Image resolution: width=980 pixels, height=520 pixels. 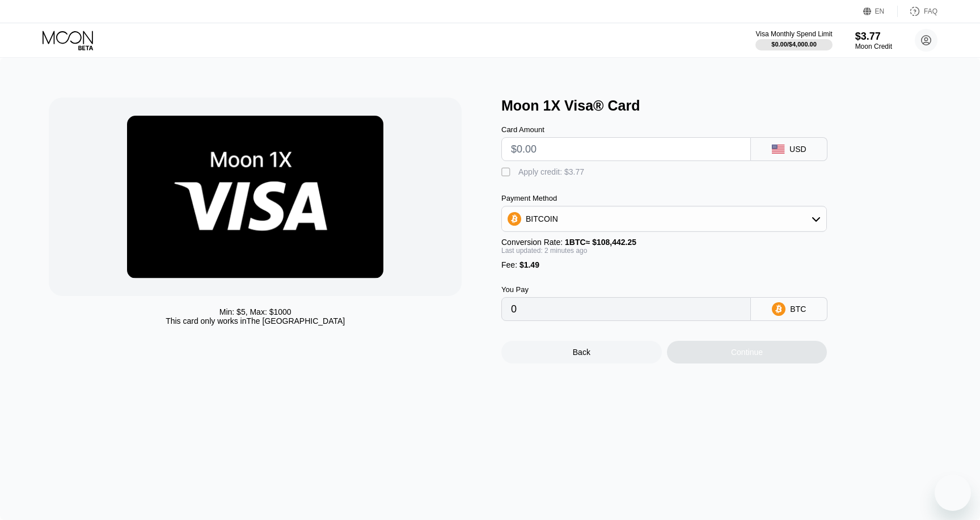 What do you see at coordinates (664, 198) in the screenshot?
I see `div: Payment Method` at bounding box center [664, 198].